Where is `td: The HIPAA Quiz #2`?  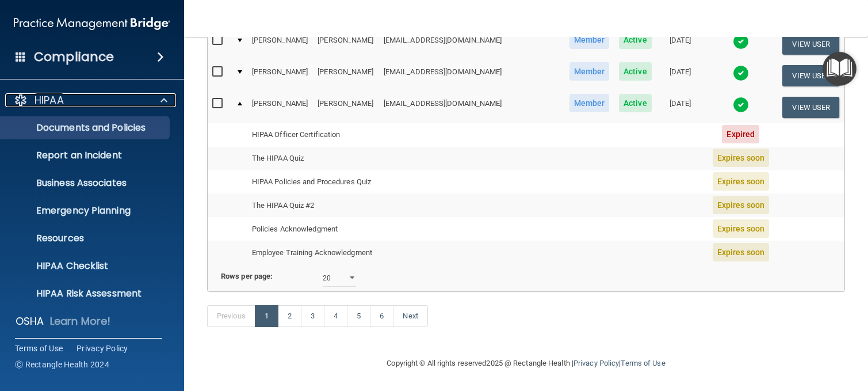 td: The HIPAA Quiz #2 is located at coordinates (312, 205).